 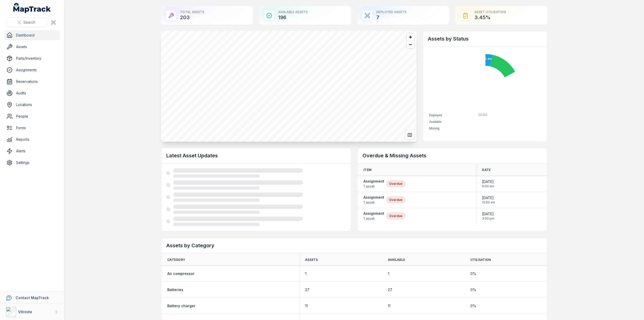 What do you see at coordinates (25, 312) in the screenshot?
I see `strong: Vitrinite` at bounding box center [25, 312].